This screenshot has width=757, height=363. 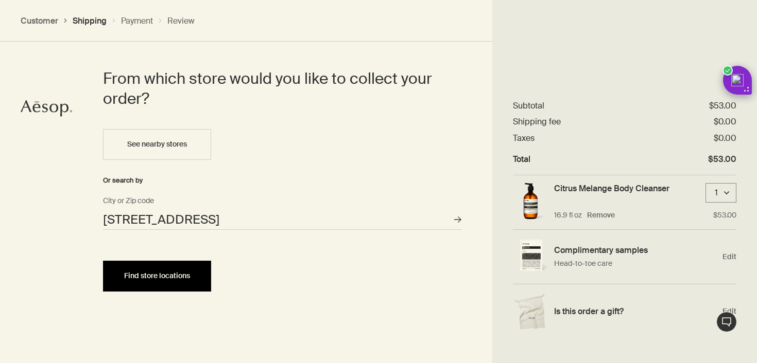 What do you see at coordinates (90, 21) in the screenshot?
I see `button: Shipping` at bounding box center [90, 21].